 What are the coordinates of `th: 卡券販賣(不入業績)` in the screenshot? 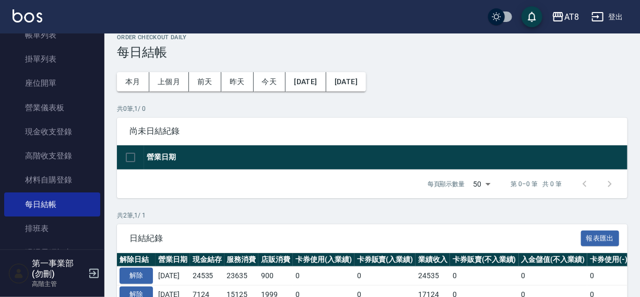 It's located at (484, 259).